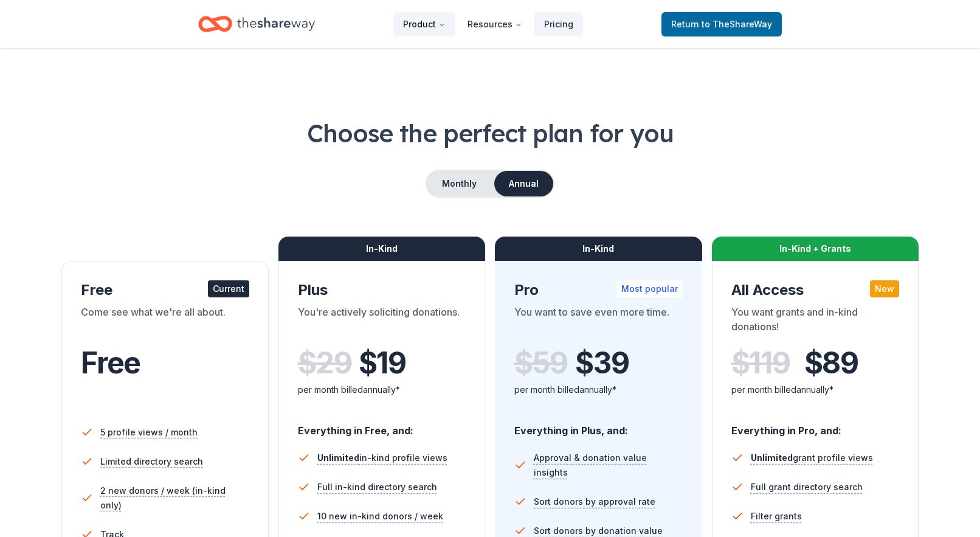  What do you see at coordinates (722, 25) in the screenshot?
I see `span: Return` at bounding box center [722, 25].